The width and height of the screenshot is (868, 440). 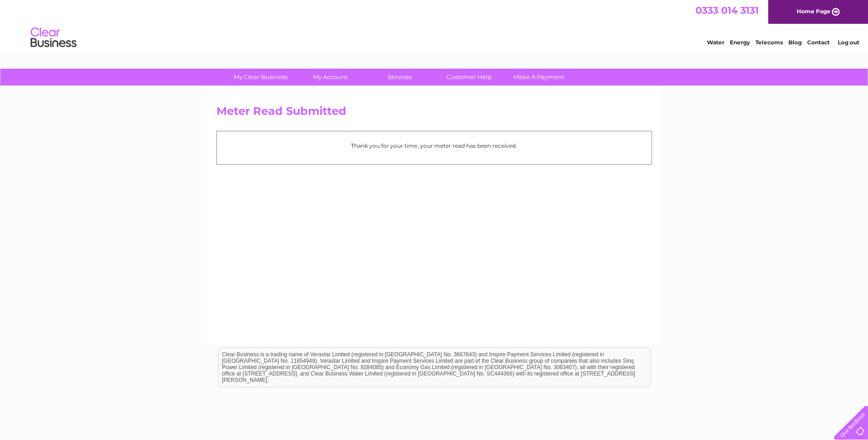 What do you see at coordinates (435, 113) in the screenshot?
I see `h2: Meter Read Submitted` at bounding box center [435, 113].